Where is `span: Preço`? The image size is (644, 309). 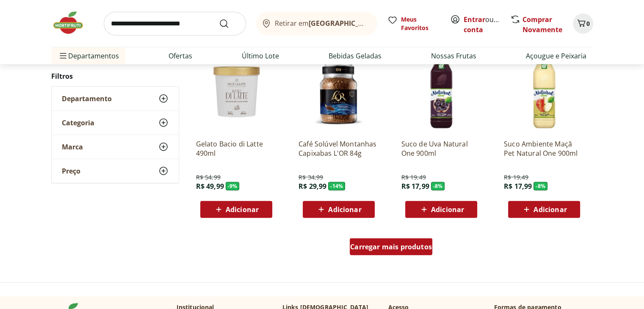 span: Preço is located at coordinates (71, 171).